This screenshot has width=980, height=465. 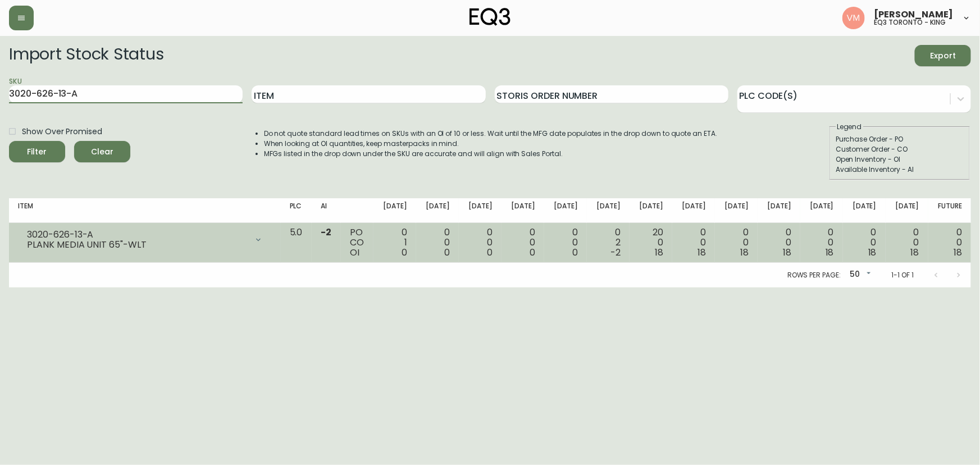 What do you see at coordinates (137, 245) in the screenshot?
I see `div: PLANK MEDIA UNIT 65"-WLT` at bounding box center [137, 245].